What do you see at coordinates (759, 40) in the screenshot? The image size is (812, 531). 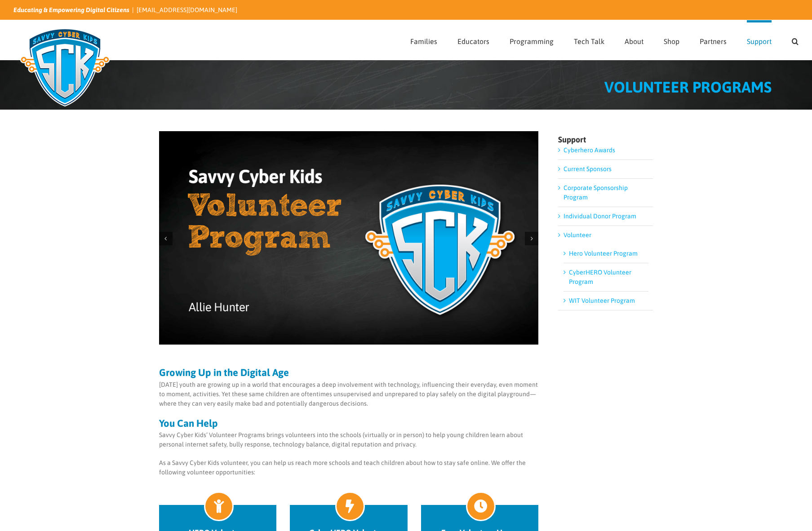 I see `a: Support` at bounding box center [759, 40].